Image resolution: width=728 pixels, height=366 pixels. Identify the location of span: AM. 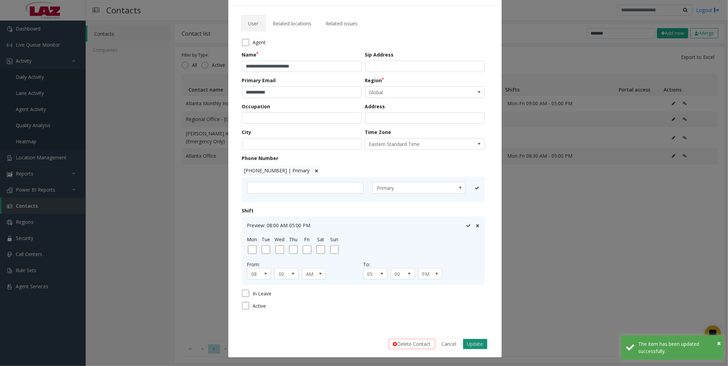
(311, 274).